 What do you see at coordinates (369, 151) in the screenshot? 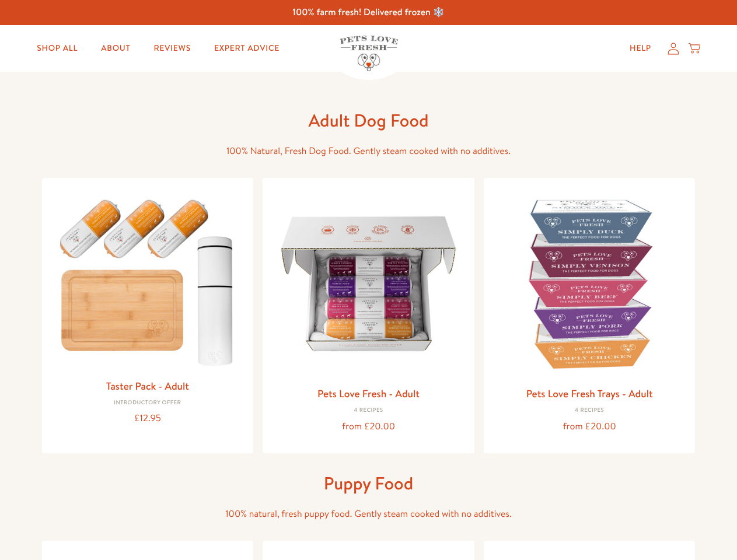
I see `span: 100% Natural, Fresh Dog Food. Gently steam cooked with no additives.` at bounding box center [369, 151].